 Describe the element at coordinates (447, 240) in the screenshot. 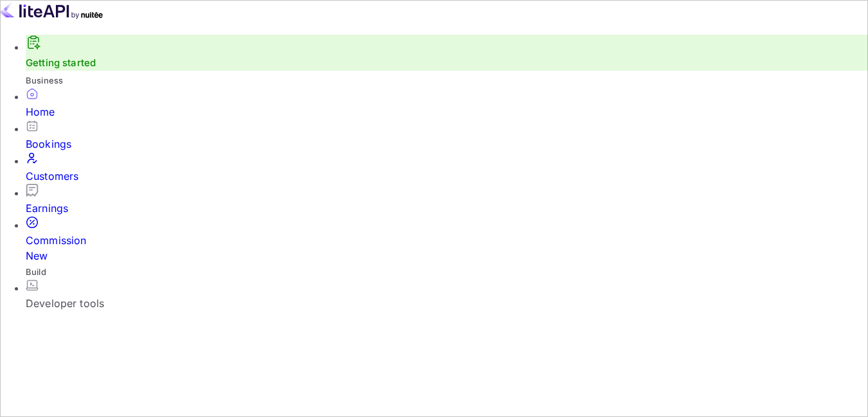

I see `a: CommissionNew` at that location.